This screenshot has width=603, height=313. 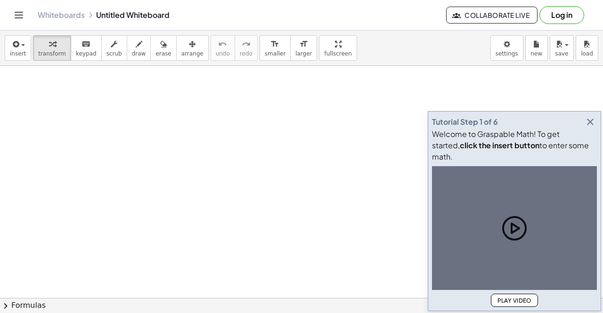 I want to click on span: scrub, so click(x=114, y=54).